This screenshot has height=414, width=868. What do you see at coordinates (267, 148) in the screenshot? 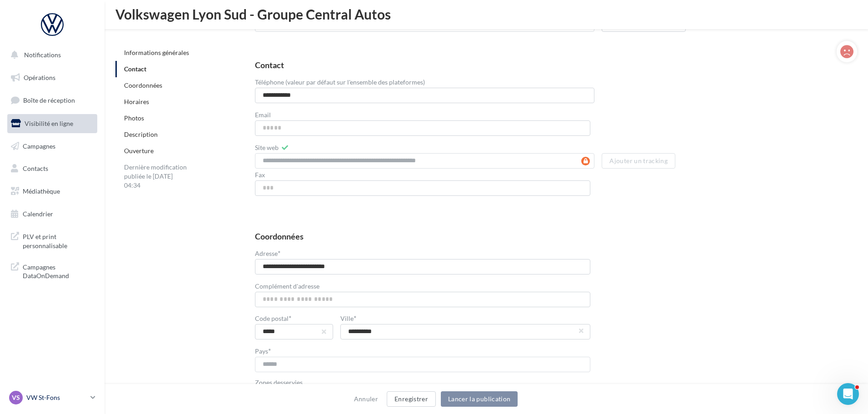
I see `label: Site web` at bounding box center [267, 148].